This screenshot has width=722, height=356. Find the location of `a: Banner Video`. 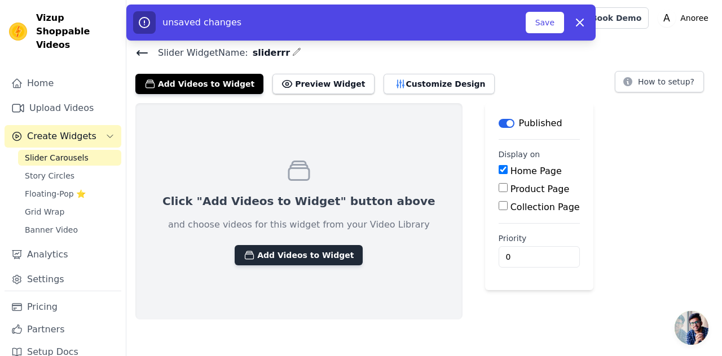

a: Banner Video is located at coordinates (69, 230).